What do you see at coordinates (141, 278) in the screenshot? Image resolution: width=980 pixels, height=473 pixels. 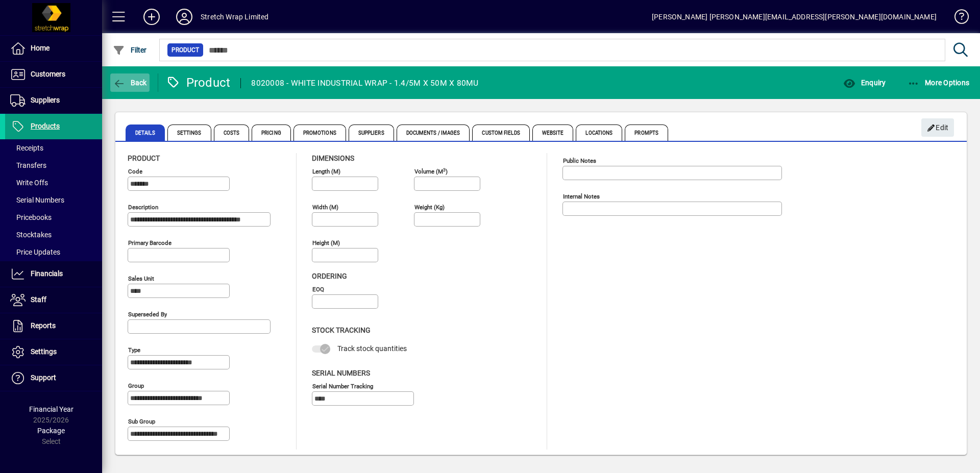 I see `mat-label: Sales unit` at bounding box center [141, 278].